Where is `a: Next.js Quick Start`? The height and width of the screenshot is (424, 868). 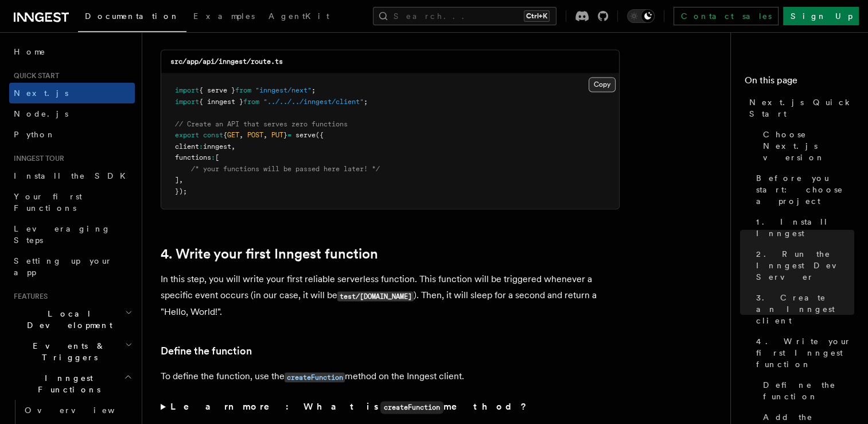
a: Next.js Quick Start is located at coordinates (799, 108).